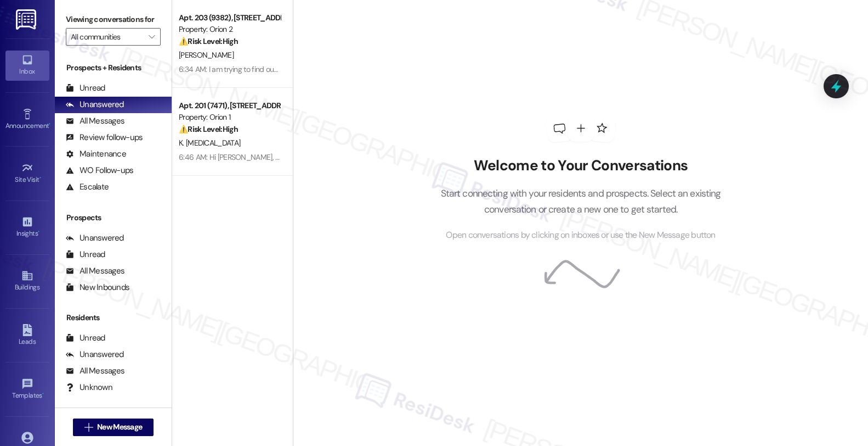 Image resolution: width=868 pixels, height=446 pixels. I want to click on span: New Message, so click(120, 427).